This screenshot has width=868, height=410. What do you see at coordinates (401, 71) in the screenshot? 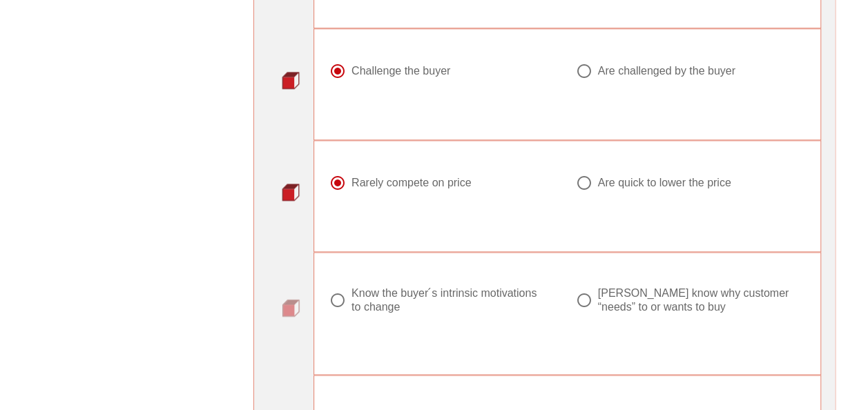
I see `div: Challenge the buyer` at bounding box center [401, 71].